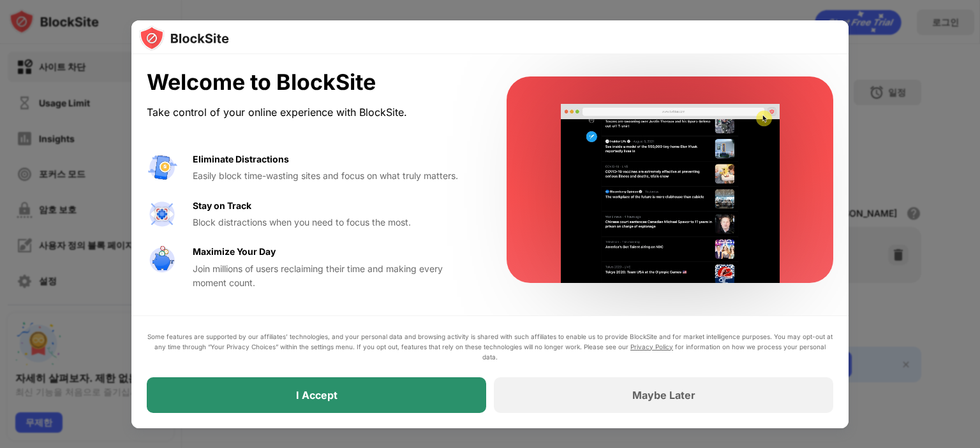 The height and width of the screenshot is (448, 980). Describe the element at coordinates (334, 276) in the screenshot. I see `div: Join millions of users reclaiming their time and making every moment count.` at that location.